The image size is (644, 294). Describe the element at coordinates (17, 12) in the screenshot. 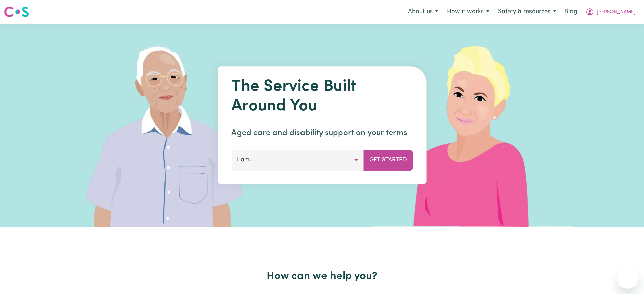

I see `a: Careseekers logo` at that location.